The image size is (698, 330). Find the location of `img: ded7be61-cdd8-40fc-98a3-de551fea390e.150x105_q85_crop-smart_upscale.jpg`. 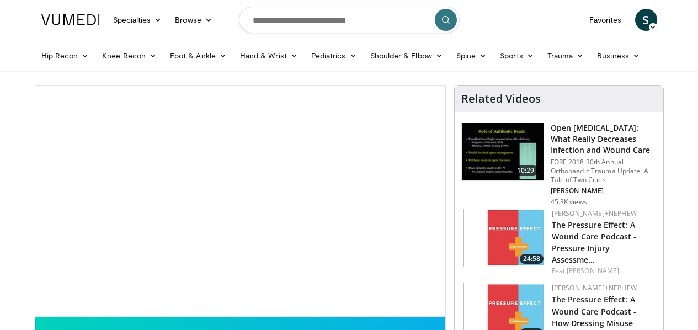

img: ded7be61-cdd8-40fc-98a3-de551fea390e.150x105_q85_crop-smart_upscale.jpg is located at coordinates (503, 152).